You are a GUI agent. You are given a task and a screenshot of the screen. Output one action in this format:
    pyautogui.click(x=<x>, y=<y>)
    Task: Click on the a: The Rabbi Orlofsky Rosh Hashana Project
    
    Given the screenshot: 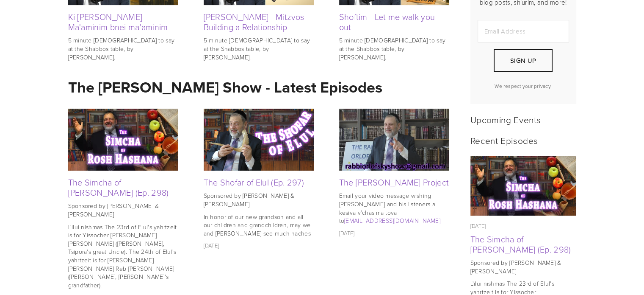 What is the action you would take?
    pyautogui.click(x=394, y=140)
    